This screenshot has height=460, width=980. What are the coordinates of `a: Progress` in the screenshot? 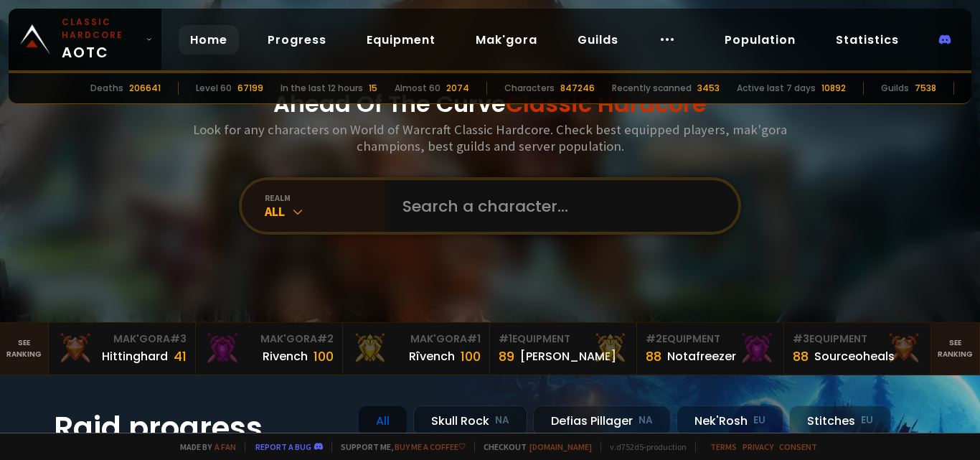 It's located at (297, 39).